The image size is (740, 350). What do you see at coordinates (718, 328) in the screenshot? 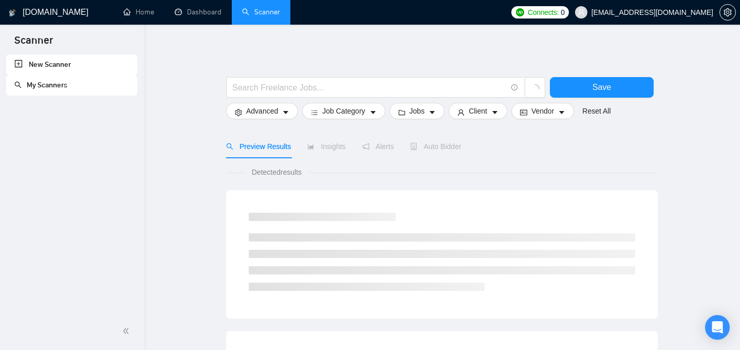
I see `div: Open Intercom Messenger` at bounding box center [718, 328].